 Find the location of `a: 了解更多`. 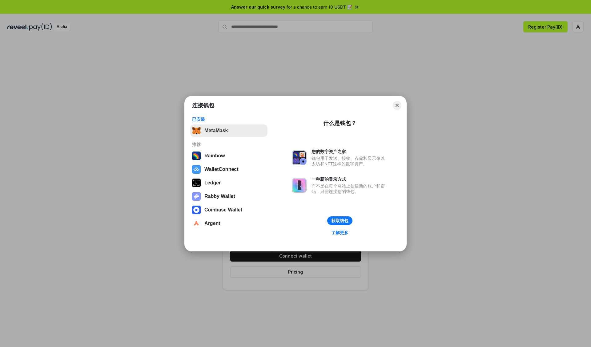

a: 了解更多 is located at coordinates (340, 233).